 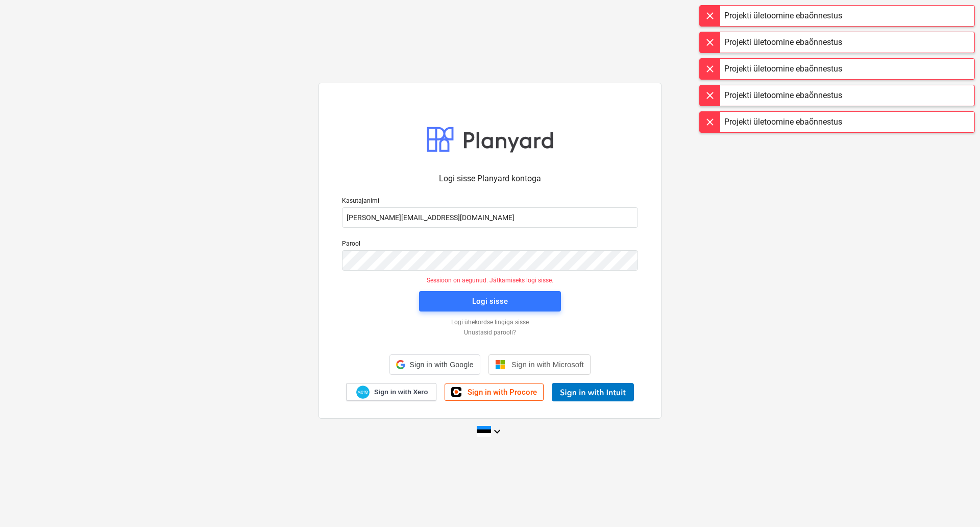 What do you see at coordinates (392, 392) in the screenshot?
I see `a: Sign in with Xero` at bounding box center [392, 392].